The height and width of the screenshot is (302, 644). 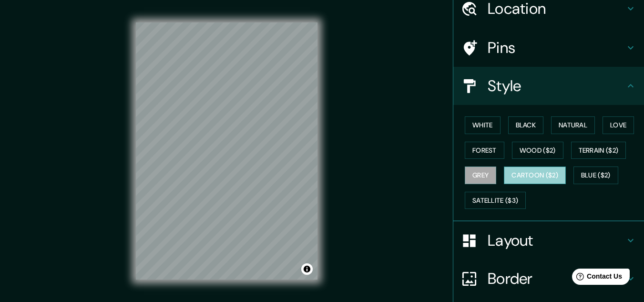 What do you see at coordinates (484, 150) in the screenshot?
I see `button: Forest` at bounding box center [484, 150].